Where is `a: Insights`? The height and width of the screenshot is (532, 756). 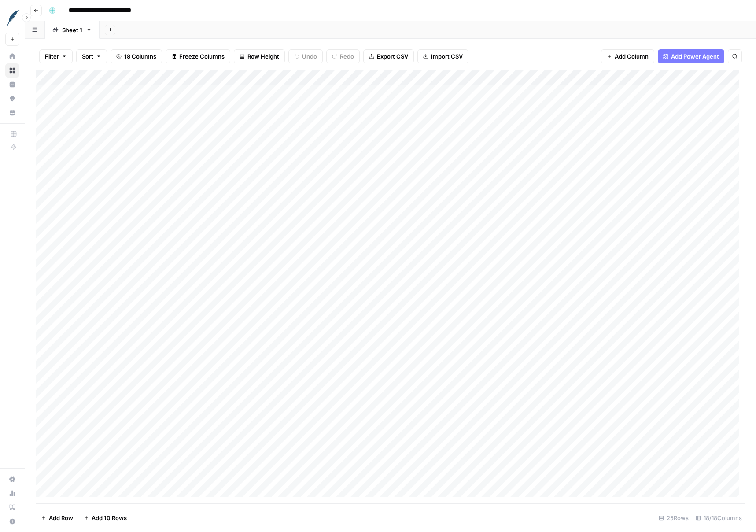 a: Insights is located at coordinates (12, 85).